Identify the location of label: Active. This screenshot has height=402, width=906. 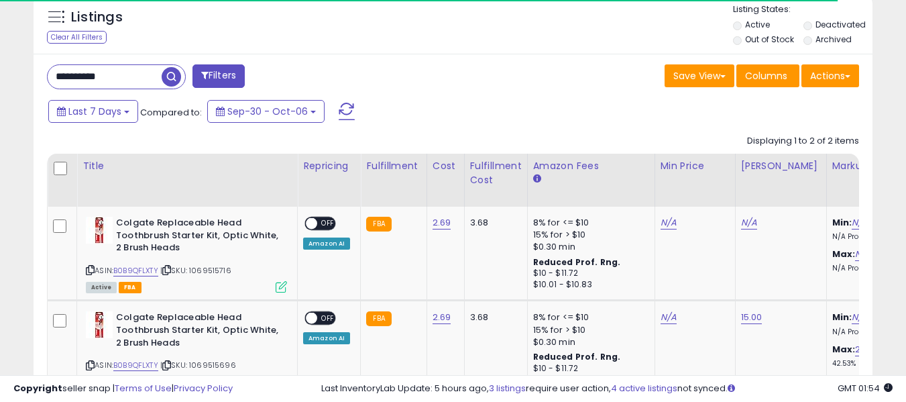
(757, 24).